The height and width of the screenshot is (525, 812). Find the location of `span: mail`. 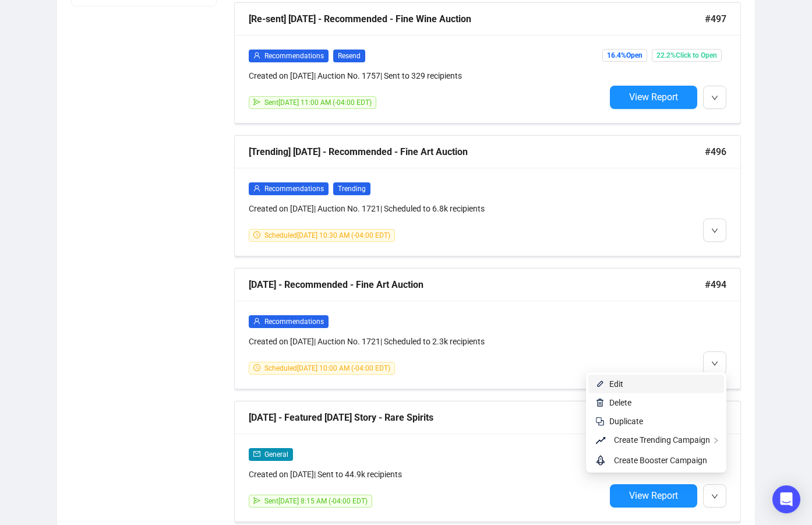

span: mail is located at coordinates (257, 454).